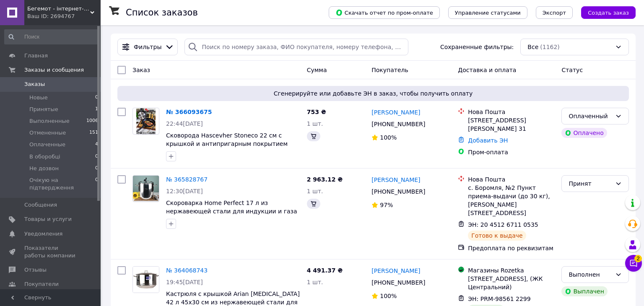  I want to click on span: 1, so click(97, 109).